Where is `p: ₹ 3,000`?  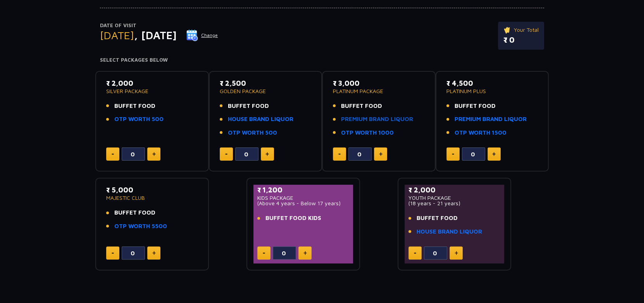 p: ₹ 3,000 is located at coordinates (379, 83).